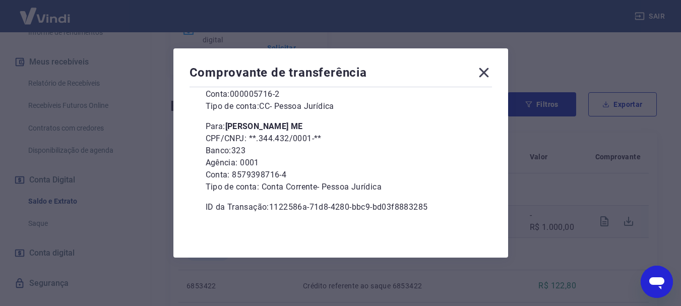 The image size is (681, 306). What do you see at coordinates (341, 139) in the screenshot?
I see `p: CPF/CNPJ: **.344.432/0001-**` at bounding box center [341, 139].